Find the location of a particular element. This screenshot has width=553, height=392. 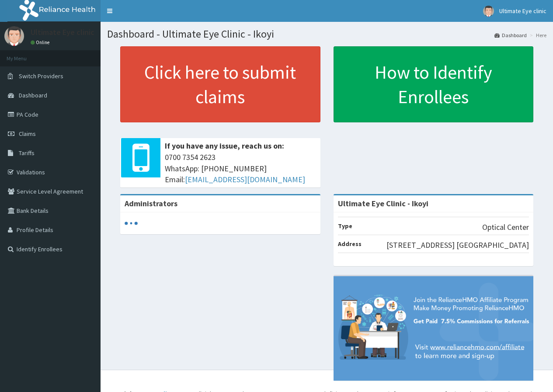

b: Address is located at coordinates (350, 244).